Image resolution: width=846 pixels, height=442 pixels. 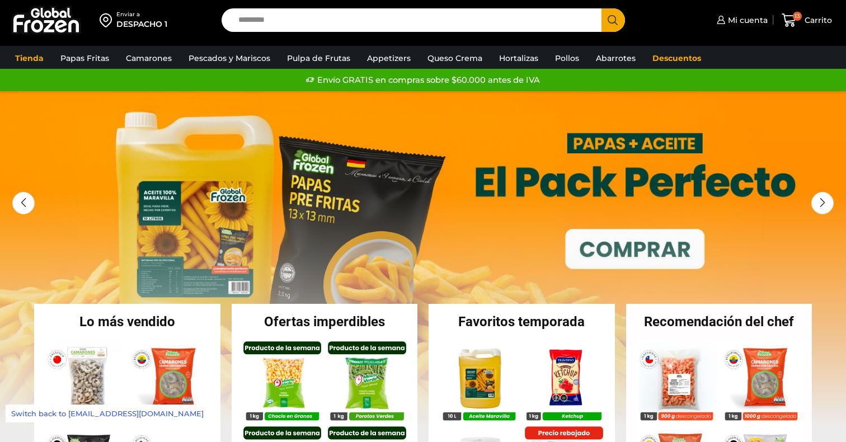 What do you see at coordinates (29, 58) in the screenshot?
I see `a: Tienda` at bounding box center [29, 58].